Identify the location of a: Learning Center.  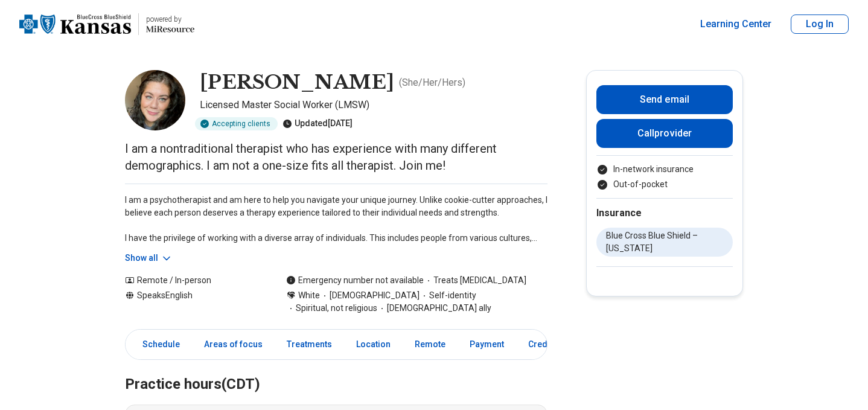
(736, 24).